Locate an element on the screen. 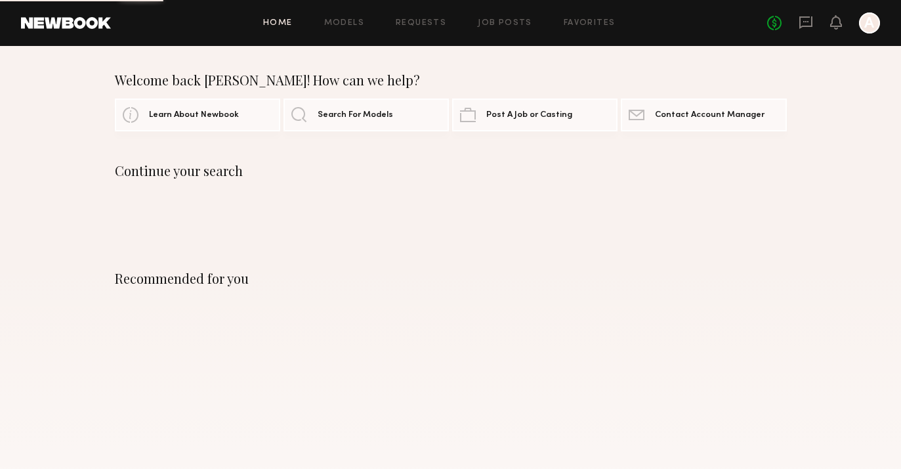  a: Post A Job or Casting is located at coordinates (535, 115).